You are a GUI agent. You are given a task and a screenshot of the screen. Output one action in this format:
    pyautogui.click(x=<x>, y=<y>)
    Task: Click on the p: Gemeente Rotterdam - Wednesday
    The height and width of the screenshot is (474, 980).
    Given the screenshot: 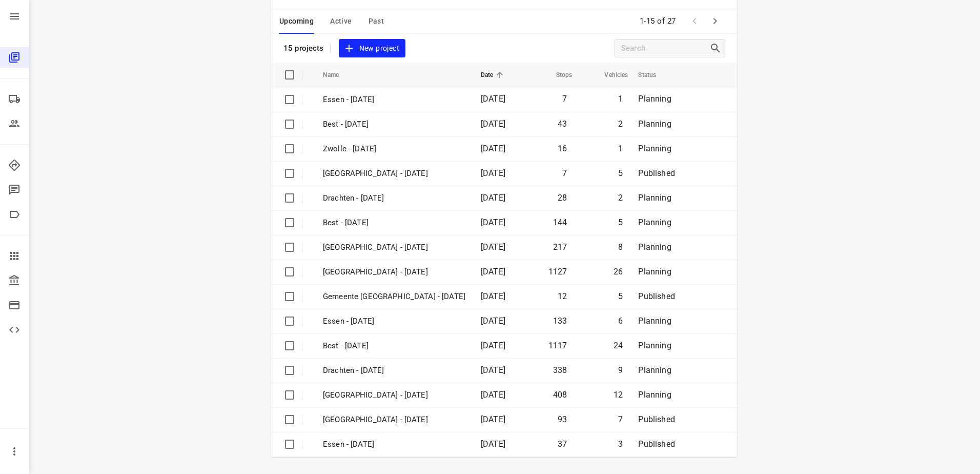 What is the action you would take?
    pyautogui.click(x=394, y=296)
    